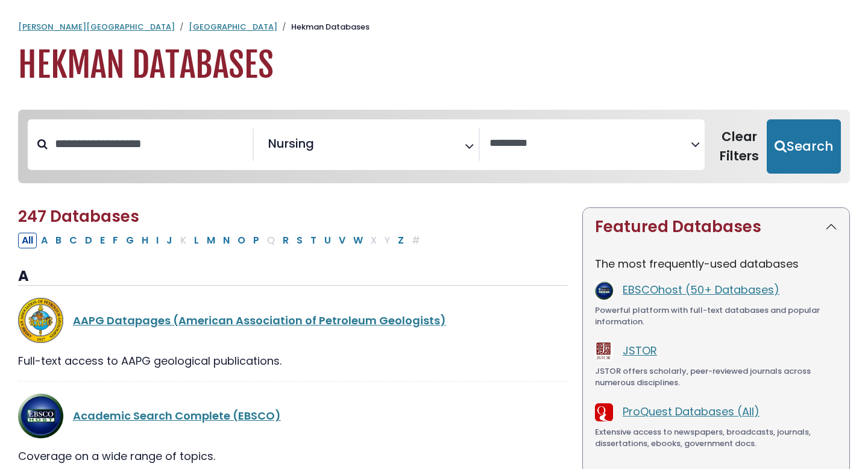 This screenshot has width=868, height=469. I want to click on button: Filter Results C, so click(73, 241).